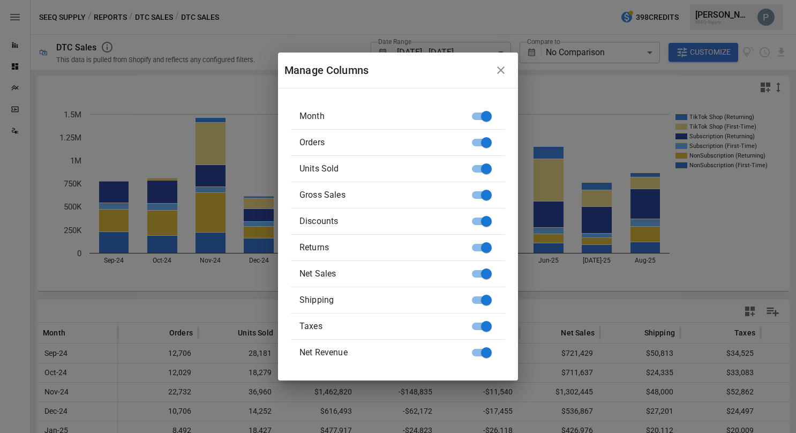  I want to click on span: Orders, so click(389, 142).